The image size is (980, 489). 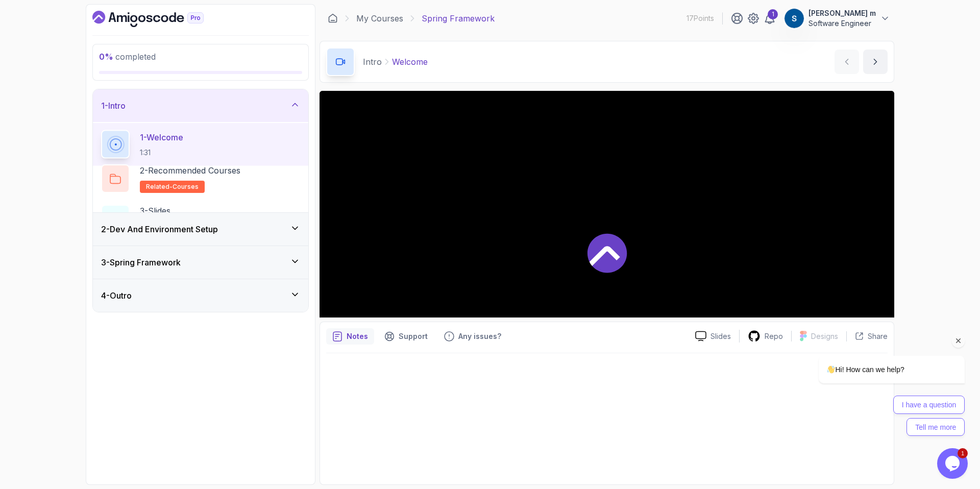 What do you see at coordinates (45, 139) in the screenshot?
I see `img: :wave:` at bounding box center [45, 139].